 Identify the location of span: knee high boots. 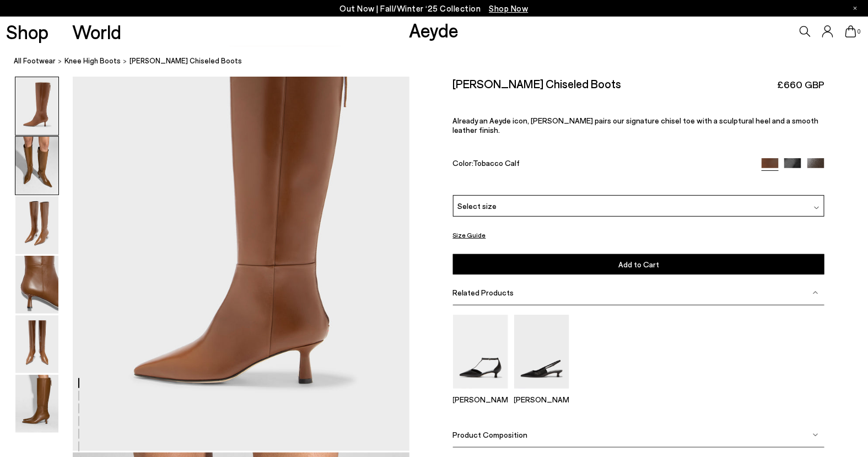
(93, 61).